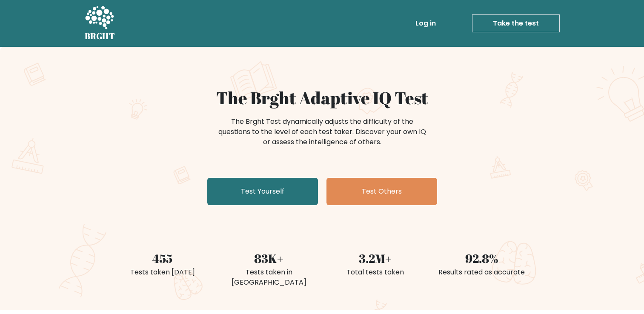 Image resolution: width=644 pixels, height=314 pixels. I want to click on a: BRGHT, so click(100, 23).